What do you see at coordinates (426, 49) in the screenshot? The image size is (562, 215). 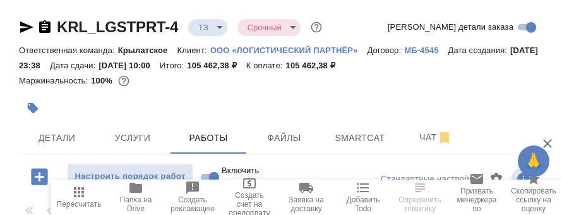 I see `a: МБ-4545` at bounding box center [426, 49].